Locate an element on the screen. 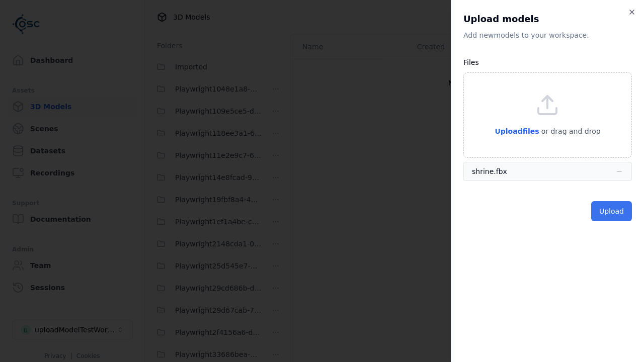 The image size is (644, 362). p: or drag and drop is located at coordinates (570, 131).